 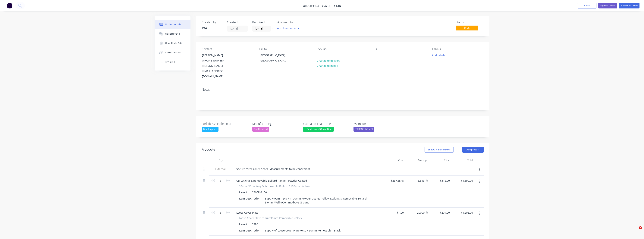 What do you see at coordinates (458, 49) in the screenshot?
I see `div: Labels` at bounding box center [458, 49].